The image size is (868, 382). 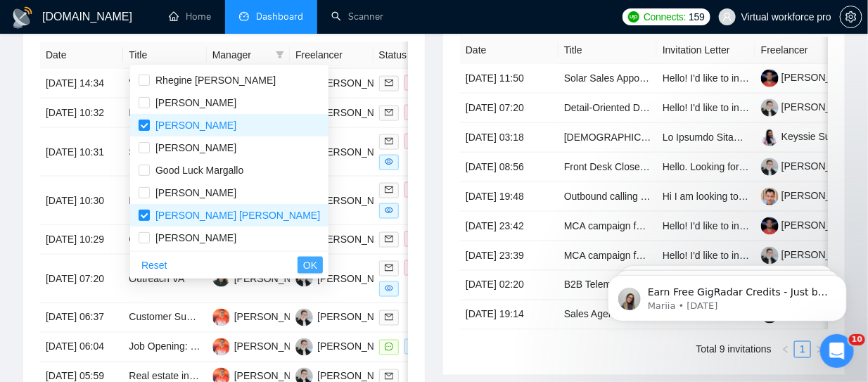 I want to click on li: Total 9 invitations, so click(x=734, y=349).